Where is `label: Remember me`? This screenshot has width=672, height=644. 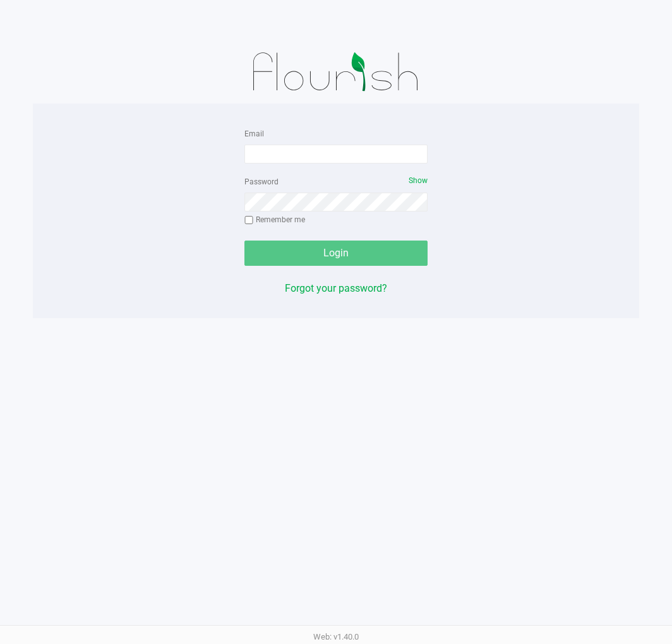 label: Remember me is located at coordinates (275, 220).